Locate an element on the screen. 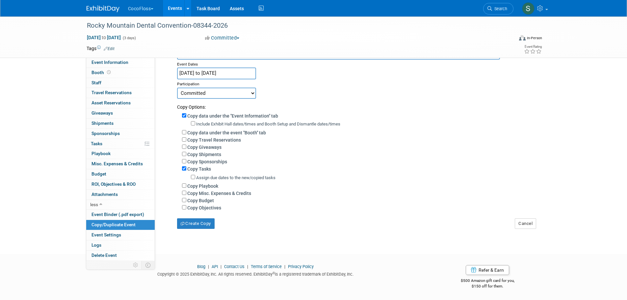 This screenshot has height=300, width=627. span: Sponsorships is located at coordinates (106, 133).